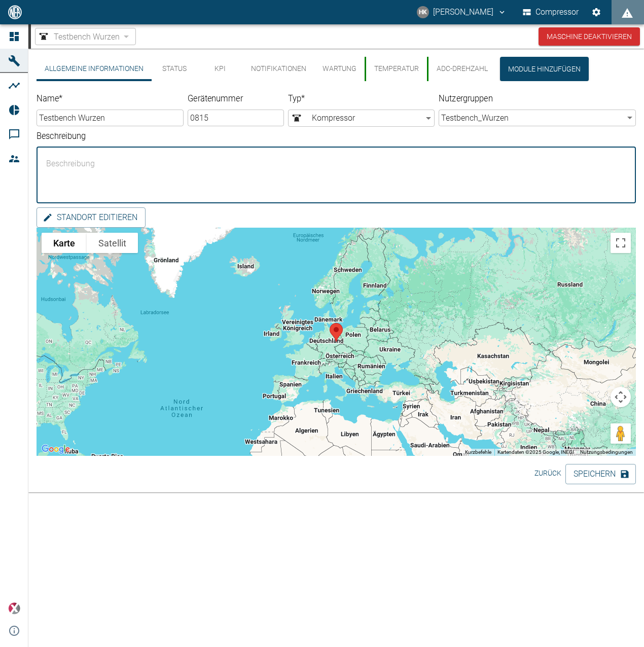  Describe the element at coordinates (339, 69) in the screenshot. I see `button: Wartung` at that location.